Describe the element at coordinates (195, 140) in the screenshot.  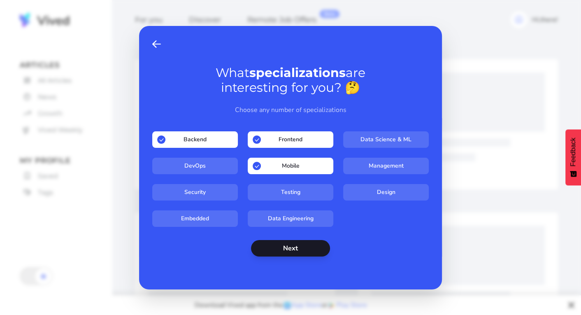
I see `input: Backend` at that location.